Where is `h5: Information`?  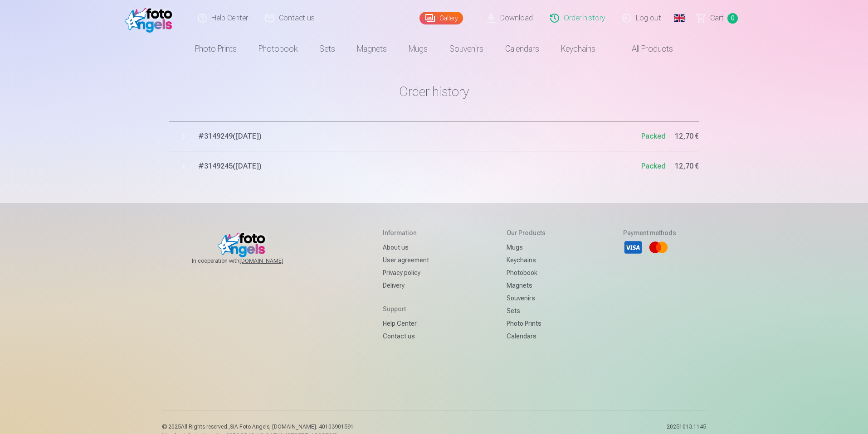 h5: Information is located at coordinates (406, 233).